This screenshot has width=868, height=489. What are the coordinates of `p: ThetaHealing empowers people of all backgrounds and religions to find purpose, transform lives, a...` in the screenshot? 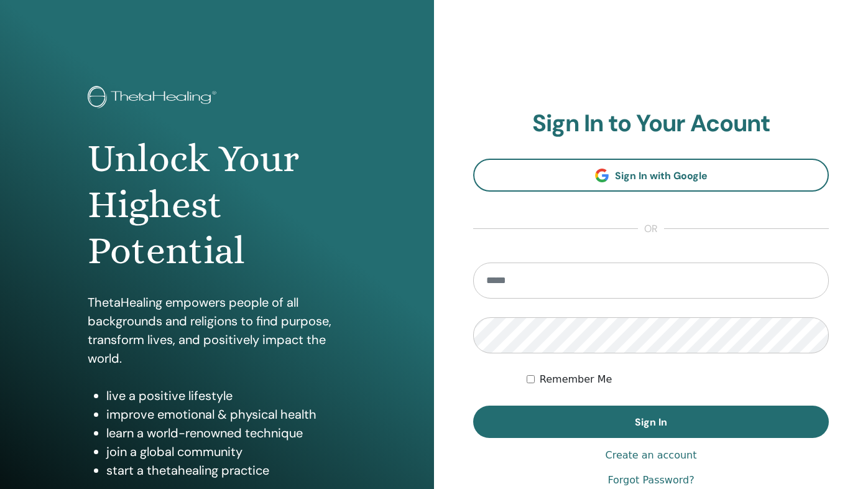 It's located at (216, 330).